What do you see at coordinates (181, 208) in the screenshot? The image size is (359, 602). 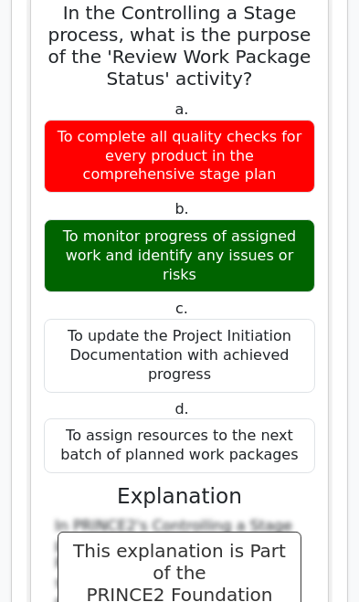 I see `span: b.` at bounding box center [181, 208].